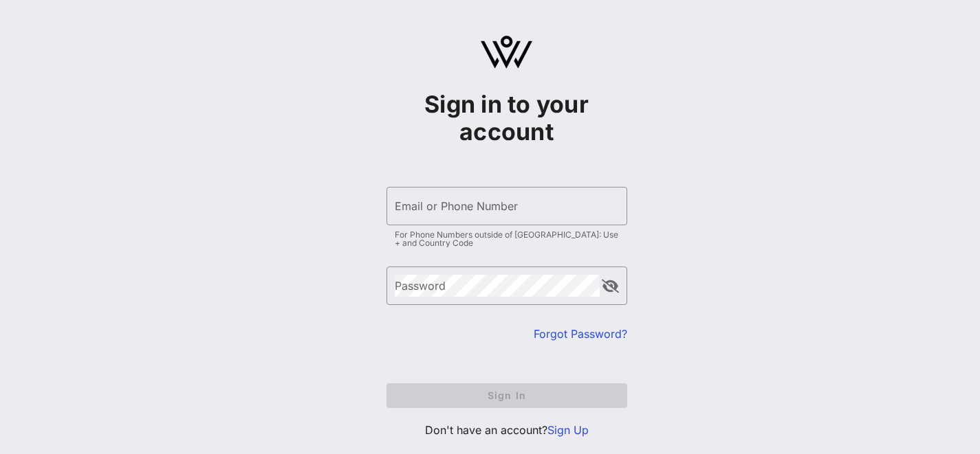 The width and height of the screenshot is (980, 454). Describe the element at coordinates (507, 430) in the screenshot. I see `p: Don't have an account?` at that location.